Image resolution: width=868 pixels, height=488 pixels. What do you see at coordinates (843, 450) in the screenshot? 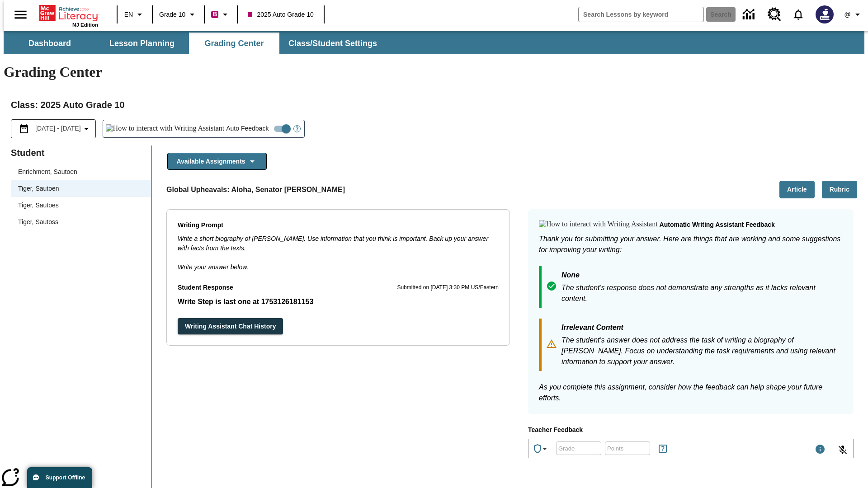
I see `button: Click to activate and allow voice recognition` at bounding box center [843, 450].